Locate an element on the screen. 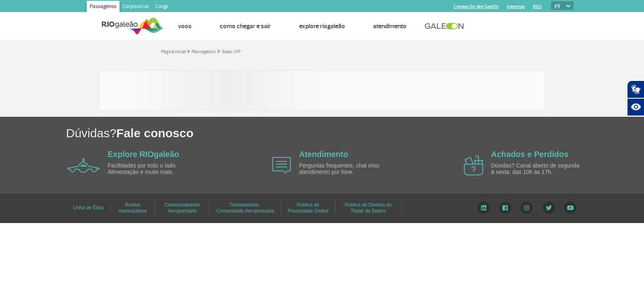  img: Facebook is located at coordinates (505, 208).